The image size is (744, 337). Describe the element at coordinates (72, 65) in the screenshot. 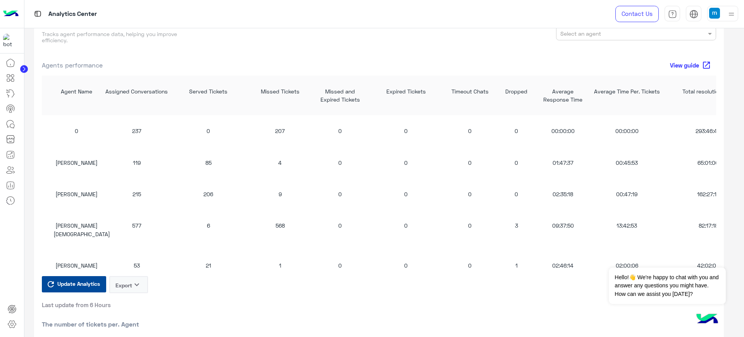

I see `span: Agents performance` at that location.